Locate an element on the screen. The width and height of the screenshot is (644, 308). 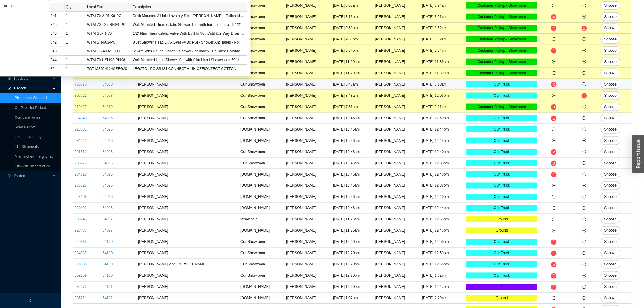
div: Our Truck is located at coordinates (502, 118).